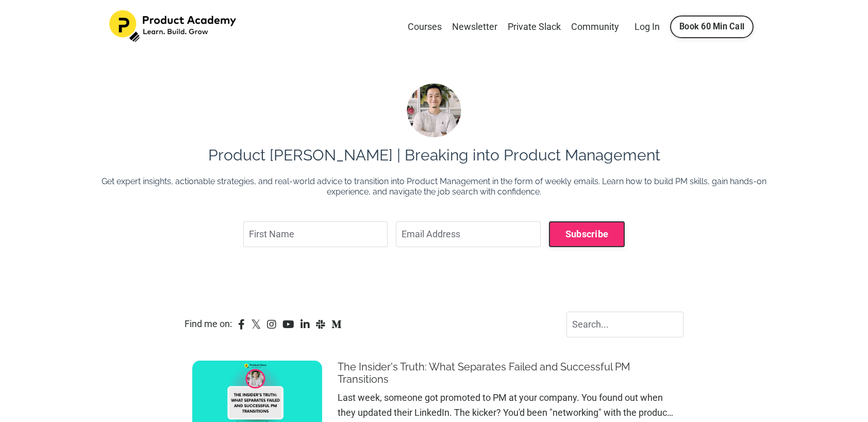 The height and width of the screenshot is (422, 868). What do you see at coordinates (507, 406) in the screenshot?
I see `div: Last week, someone got promoted to PM at your company. You found out when they updated their Link...` at bounding box center [507, 406].